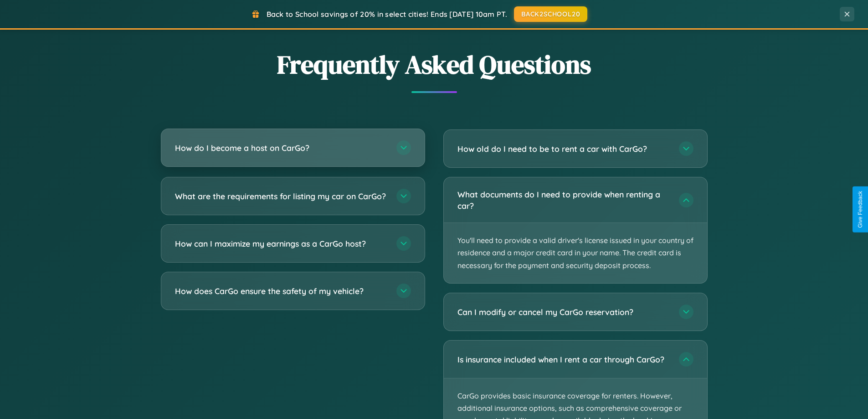 The height and width of the screenshot is (419, 868). Describe the element at coordinates (564, 359) in the screenshot. I see `h3: Is insurance included when I rent a car through CarGo?` at that location.